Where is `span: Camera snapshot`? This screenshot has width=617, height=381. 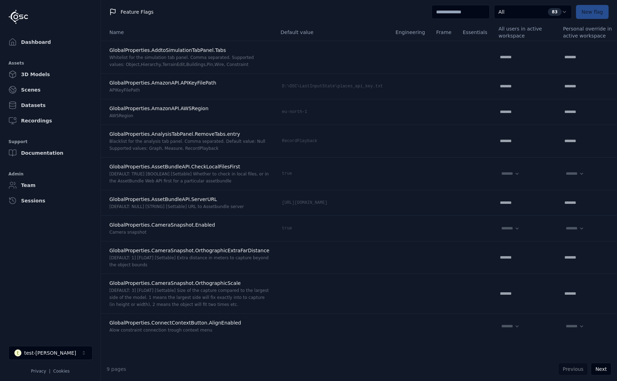 span: Camera snapshot is located at coordinates (128, 232).